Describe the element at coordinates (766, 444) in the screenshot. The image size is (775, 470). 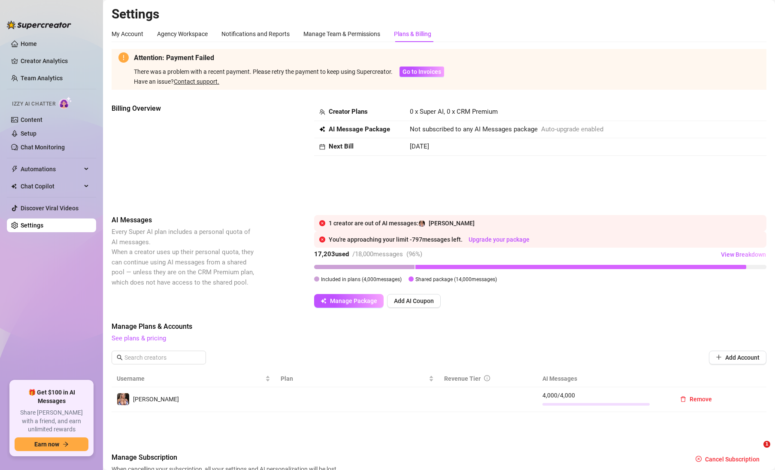
I see `span: 1` at that location.